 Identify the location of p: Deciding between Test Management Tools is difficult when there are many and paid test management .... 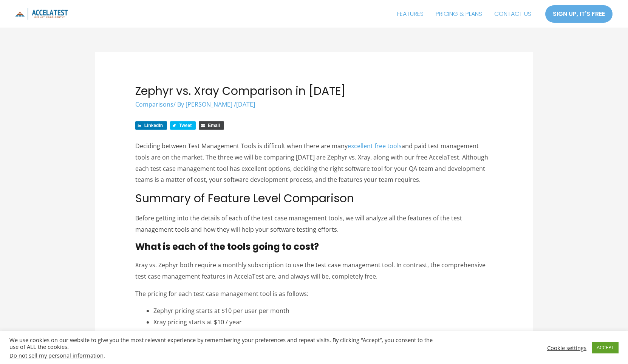
(314, 163).